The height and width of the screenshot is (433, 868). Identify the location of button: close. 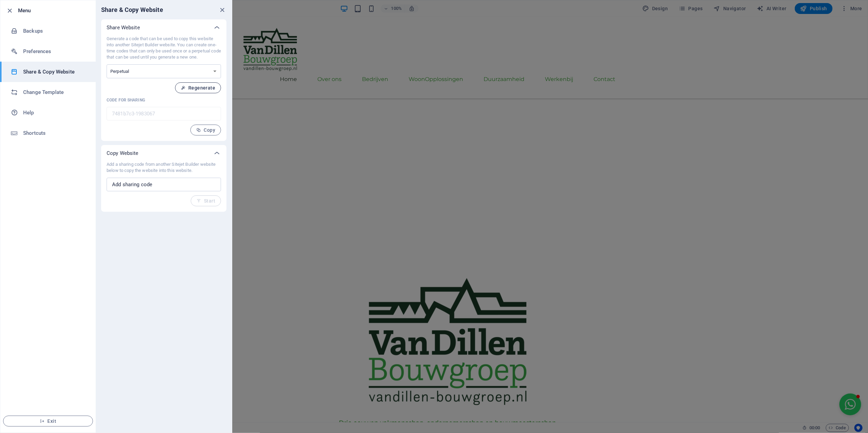
(222, 9).